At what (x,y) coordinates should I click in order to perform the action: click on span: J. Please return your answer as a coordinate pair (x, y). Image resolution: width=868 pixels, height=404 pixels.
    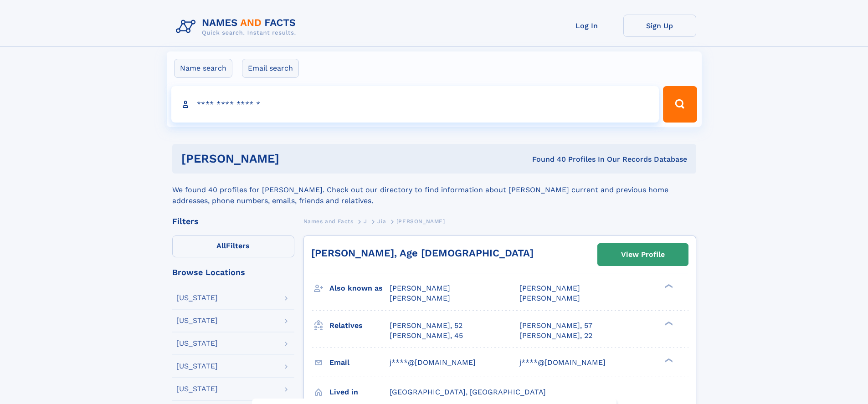
    Looking at the image, I should click on (366, 221).